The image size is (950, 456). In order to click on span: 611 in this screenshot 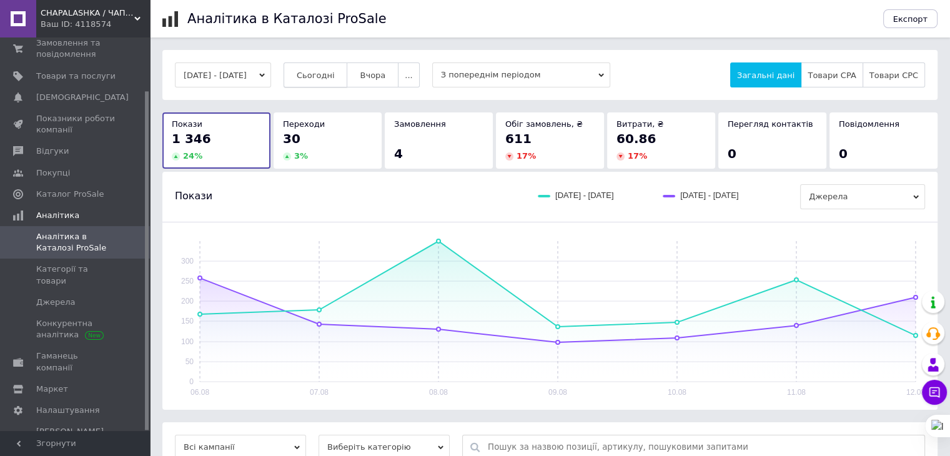, I will do `click(518, 139)`.